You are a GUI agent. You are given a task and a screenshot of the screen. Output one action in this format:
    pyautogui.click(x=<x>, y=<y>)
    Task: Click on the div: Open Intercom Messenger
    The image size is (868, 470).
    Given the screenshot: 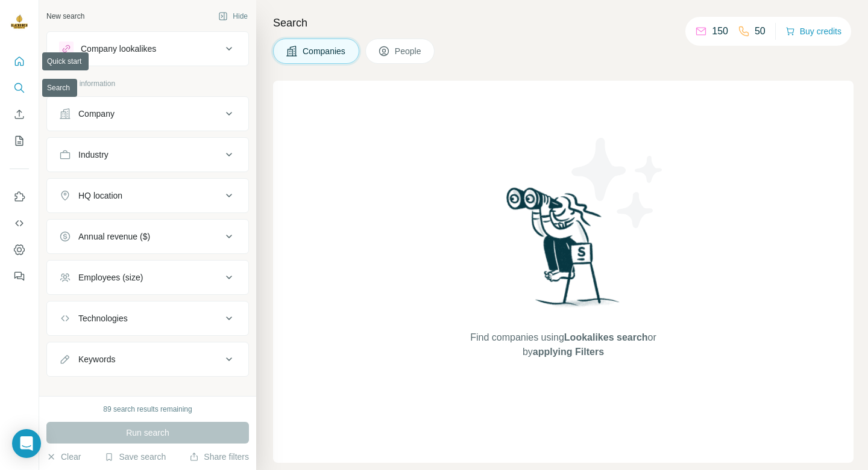 What is the action you would take?
    pyautogui.click(x=26, y=444)
    